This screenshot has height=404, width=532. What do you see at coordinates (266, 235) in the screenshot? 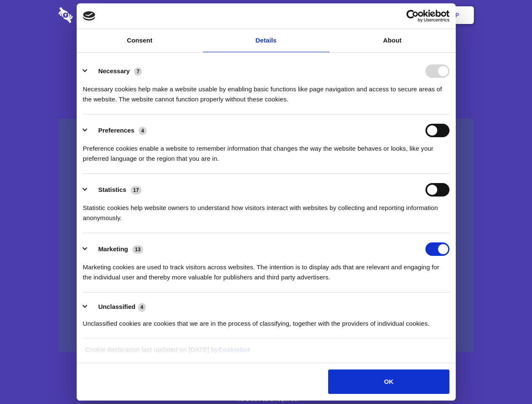
I see `a: Wistia video thumbnail` at bounding box center [266, 235].